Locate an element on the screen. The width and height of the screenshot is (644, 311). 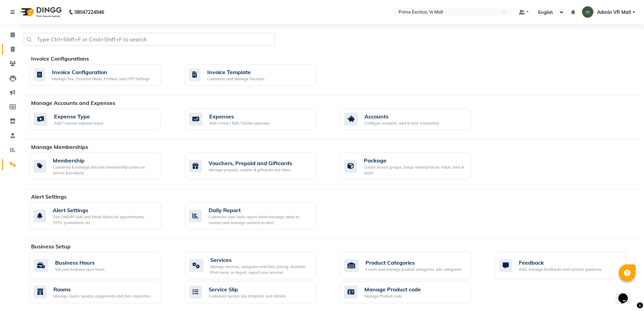
div: Invoice Configuration is located at coordinates (101, 72).